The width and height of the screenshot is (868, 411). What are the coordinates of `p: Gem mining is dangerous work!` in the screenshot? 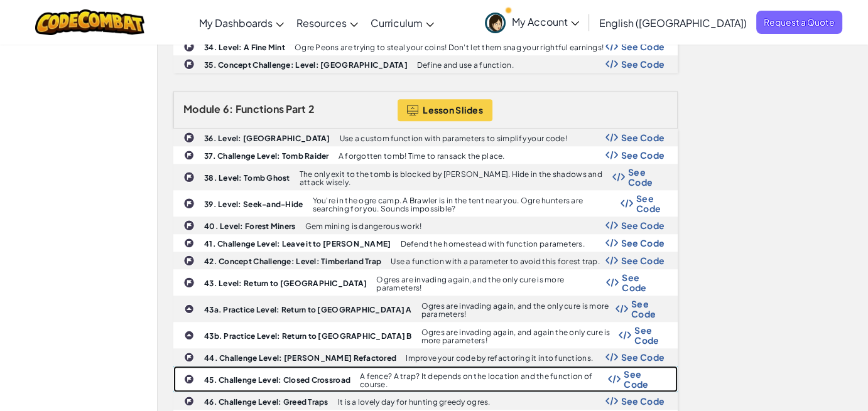 It's located at (363, 226).